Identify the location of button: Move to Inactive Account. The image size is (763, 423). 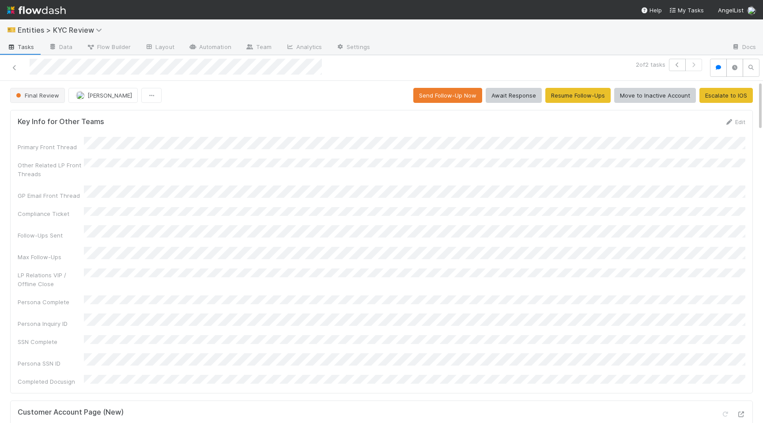
(655, 95).